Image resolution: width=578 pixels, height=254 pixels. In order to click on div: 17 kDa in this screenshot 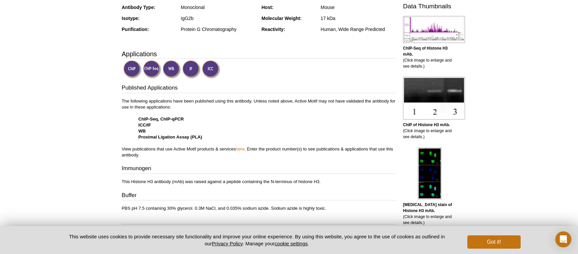, I will do `click(358, 18)`.